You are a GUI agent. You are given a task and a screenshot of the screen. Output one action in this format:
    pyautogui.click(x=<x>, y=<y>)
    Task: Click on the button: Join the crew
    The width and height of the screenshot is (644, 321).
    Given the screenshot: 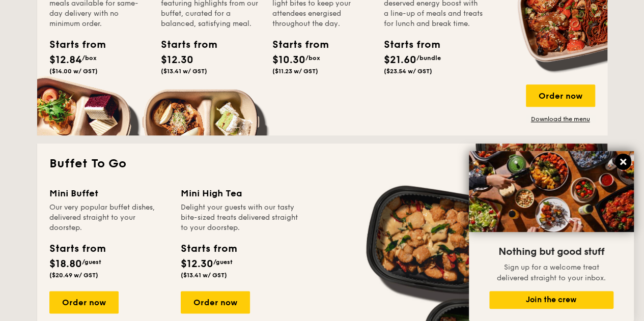 What is the action you would take?
    pyautogui.click(x=551, y=300)
    